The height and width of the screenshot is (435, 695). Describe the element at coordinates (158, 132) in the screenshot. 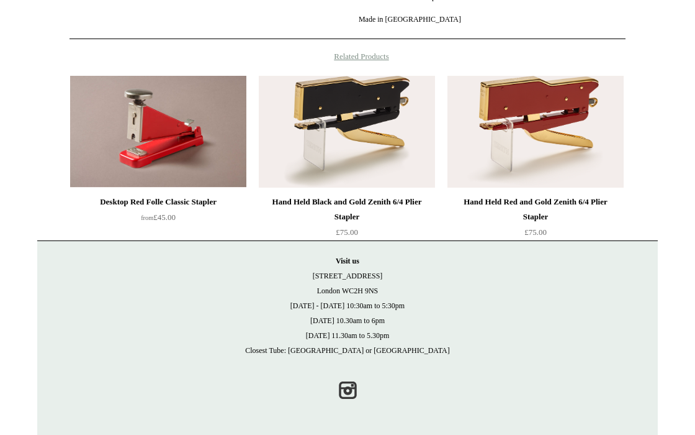

I see `a: Desktop Red Folle Classic Stapler Desktop Red Folle Classic Stapler` at that location.